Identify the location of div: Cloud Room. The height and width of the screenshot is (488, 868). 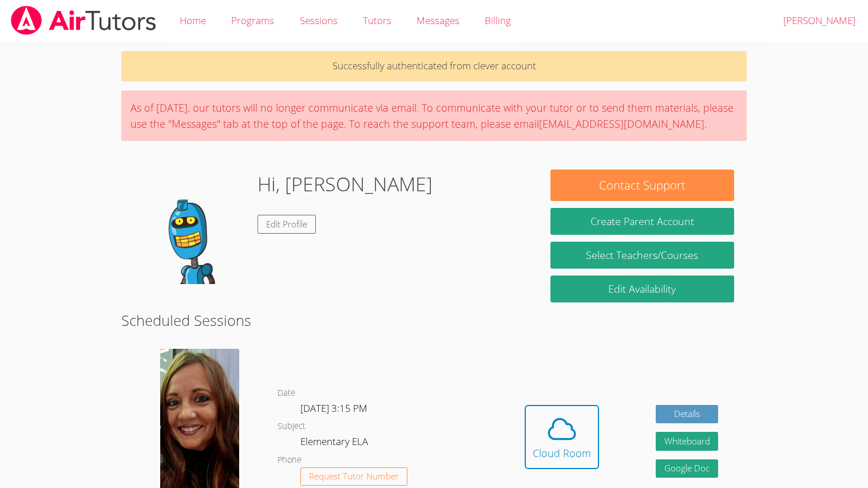
(561, 453).